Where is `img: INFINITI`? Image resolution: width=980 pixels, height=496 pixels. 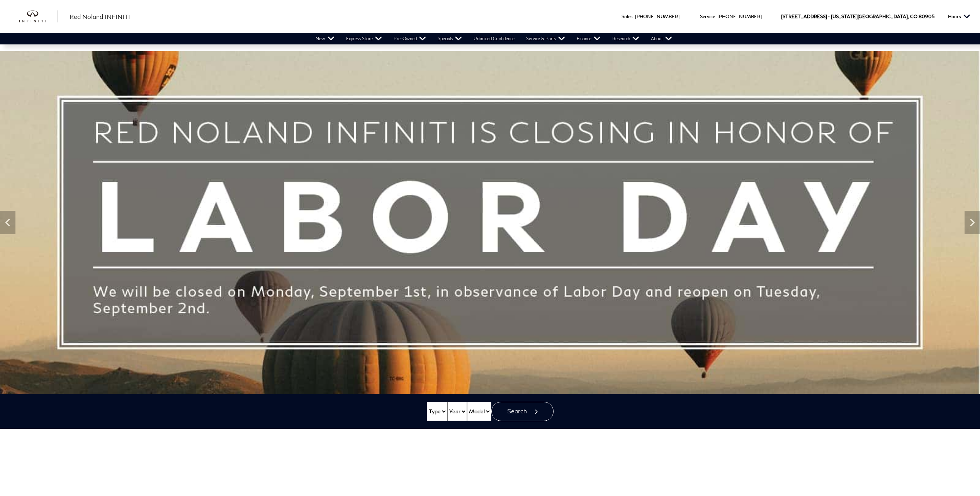 img: INFINITI is located at coordinates (39, 17).